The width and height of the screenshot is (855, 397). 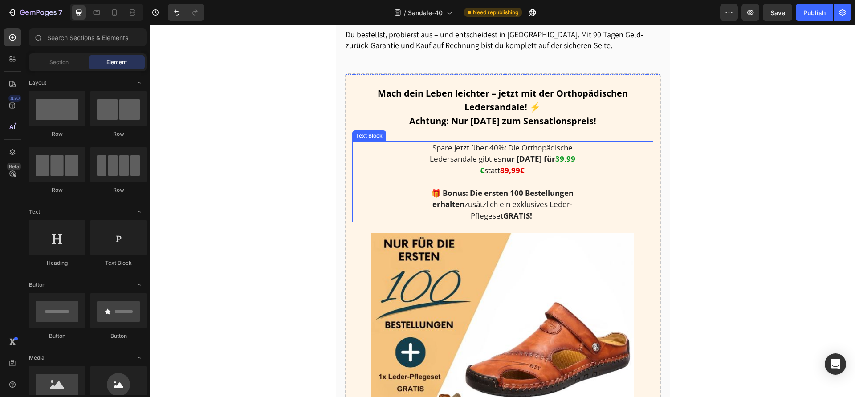 I want to click on span: Need republishing, so click(x=496, y=12).